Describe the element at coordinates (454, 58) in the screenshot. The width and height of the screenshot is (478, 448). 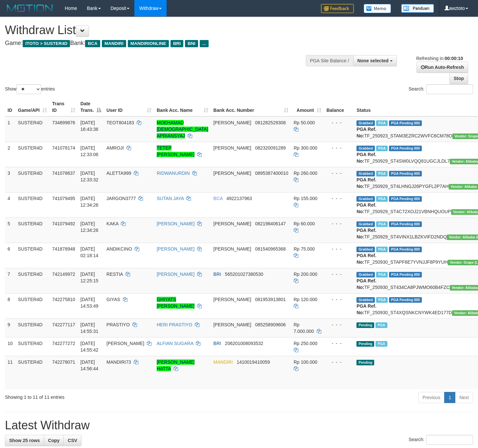
I see `strong: 00:00:10` at that location.